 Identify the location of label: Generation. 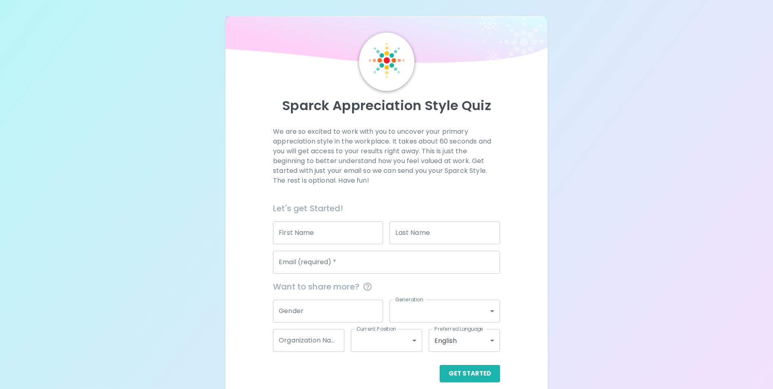
(409, 299).